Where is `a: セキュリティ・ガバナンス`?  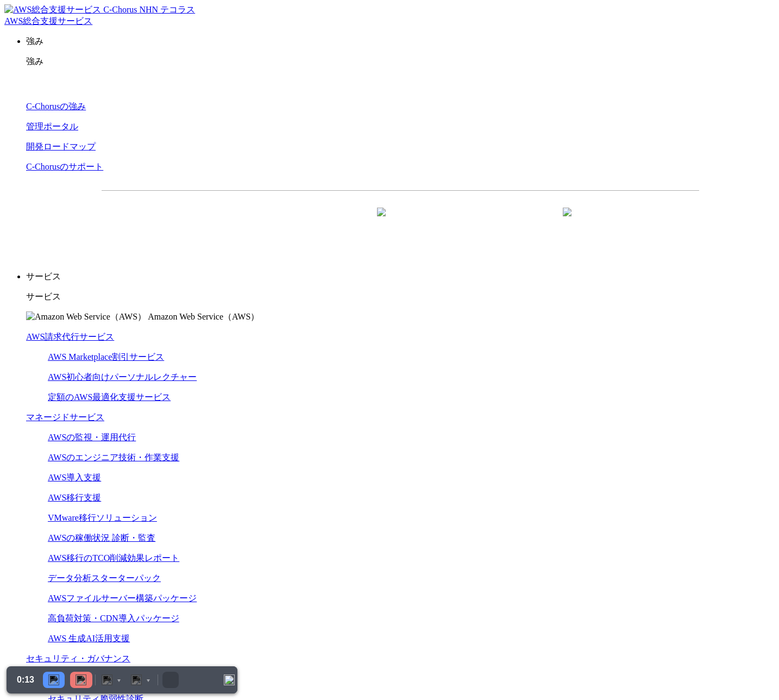
a: セキュリティ・ガバナンス is located at coordinates (78, 658).